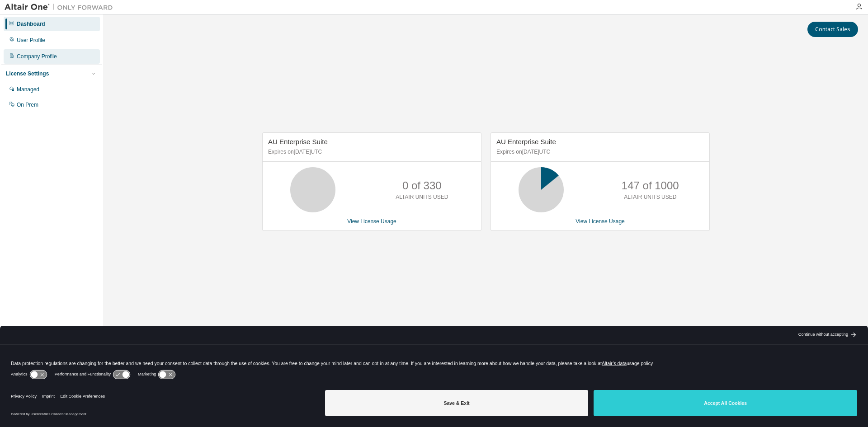 This screenshot has height=427, width=868. Describe the element at coordinates (28, 89) in the screenshot. I see `div: Managed` at that location.